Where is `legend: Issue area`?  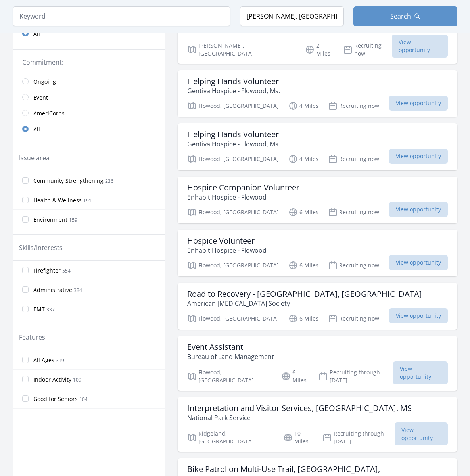 legend: Issue area is located at coordinates (34, 158).